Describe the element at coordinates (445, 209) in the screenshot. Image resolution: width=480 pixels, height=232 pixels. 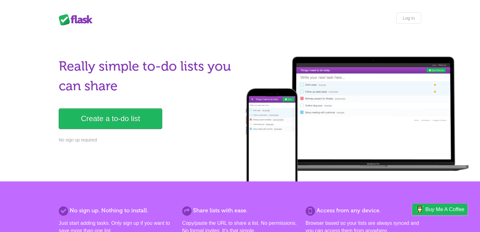
I see `span: Buy me a coffee` at that location.